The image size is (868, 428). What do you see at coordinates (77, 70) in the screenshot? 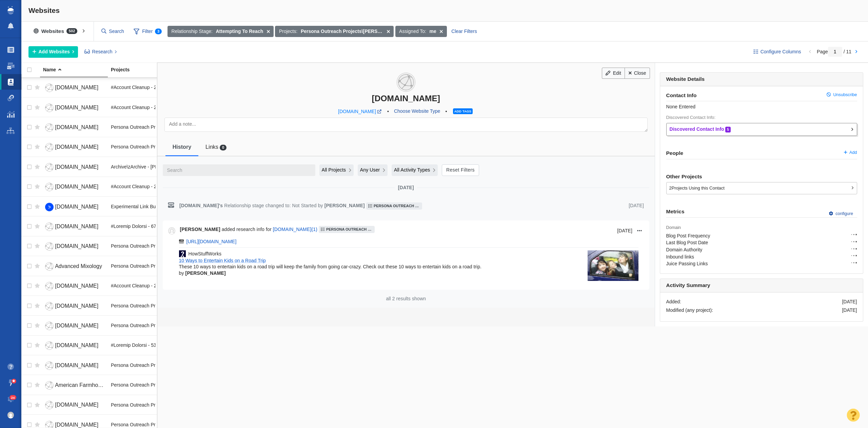
I see `a: Name` at bounding box center [77, 70].